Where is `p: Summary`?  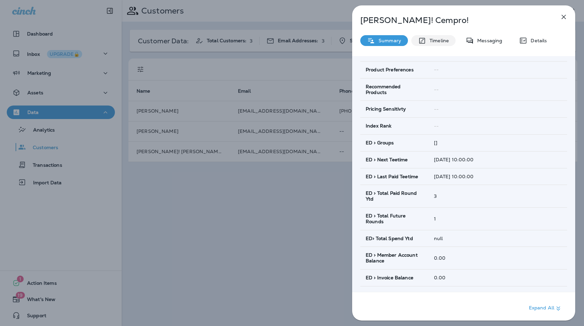
p: Summary is located at coordinates (388, 41).